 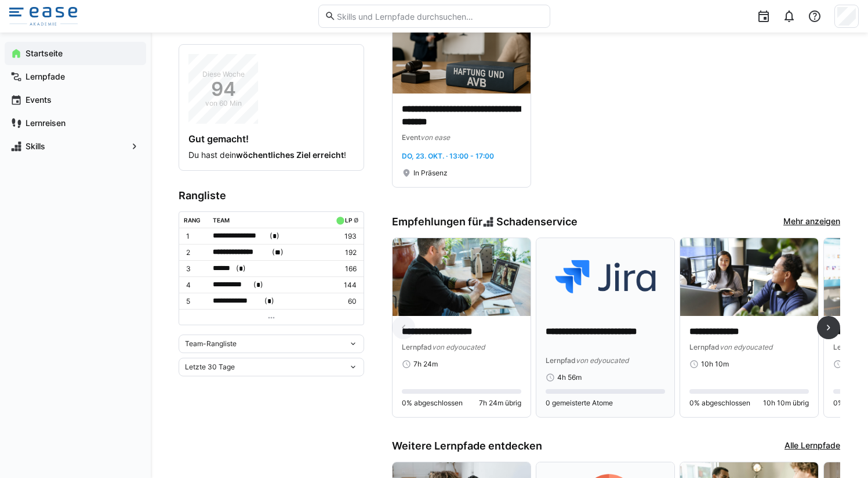 What do you see at coordinates (467, 446) in the screenshot?
I see `h3: Weitere Lernpfade entdecken` at bounding box center [467, 446].